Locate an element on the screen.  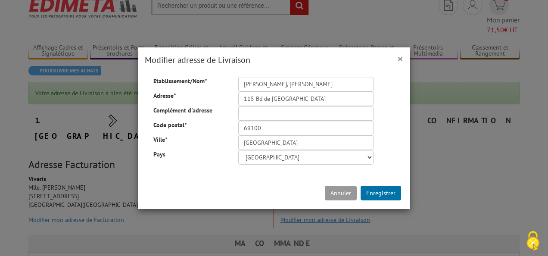
label: Code postal is located at coordinates (189, 125).